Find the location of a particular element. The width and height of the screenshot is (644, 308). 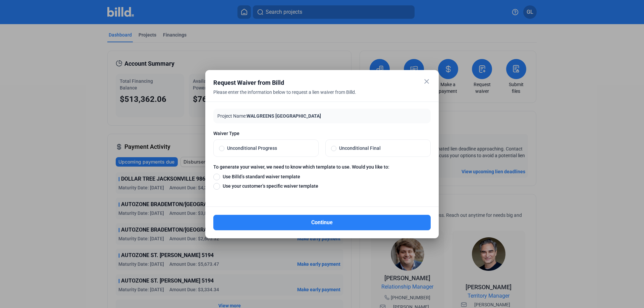

span: Project Name: is located at coordinates (232, 116).